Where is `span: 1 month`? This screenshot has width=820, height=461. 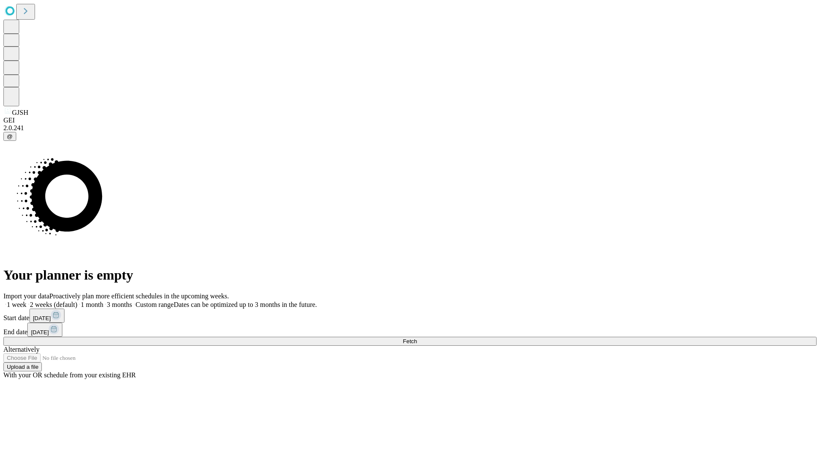
span: 1 month is located at coordinates (92, 305).